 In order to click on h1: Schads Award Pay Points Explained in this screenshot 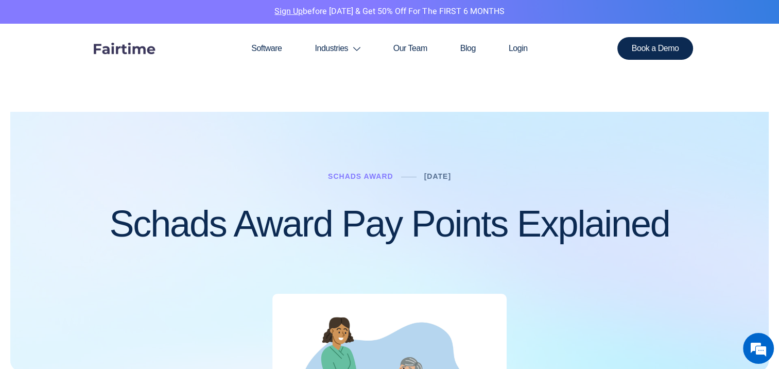, I will do `click(389, 223)`.